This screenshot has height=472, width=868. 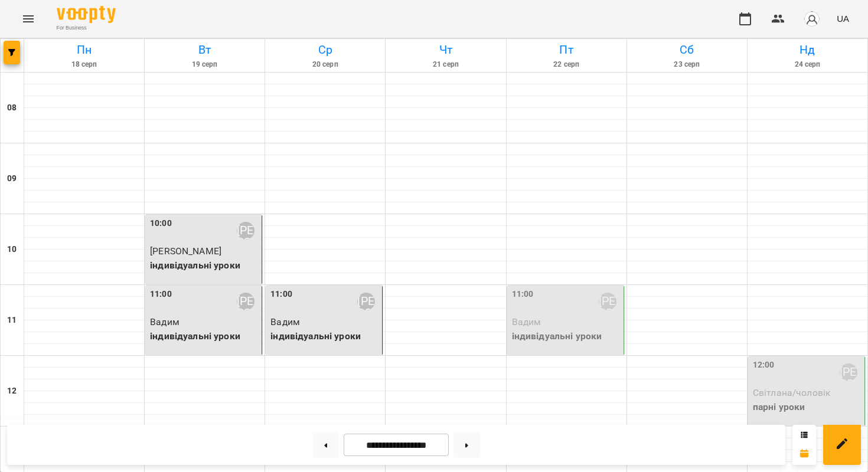 I want to click on h6: 22 серп, so click(x=566, y=64).